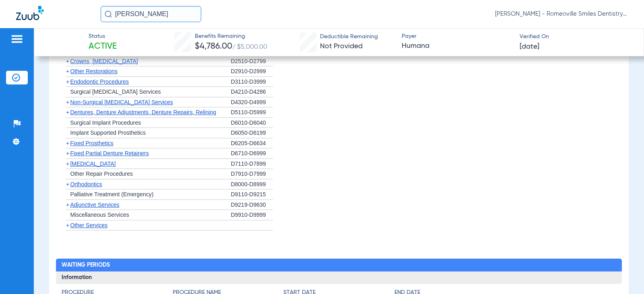 This screenshot has width=644, height=294. Describe the element at coordinates (108, 14) in the screenshot. I see `img: Search Icon` at that location.